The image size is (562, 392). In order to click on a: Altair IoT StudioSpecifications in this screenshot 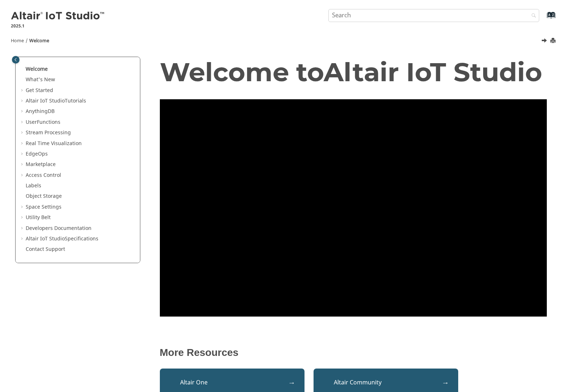, I will do `click(62, 239)`.